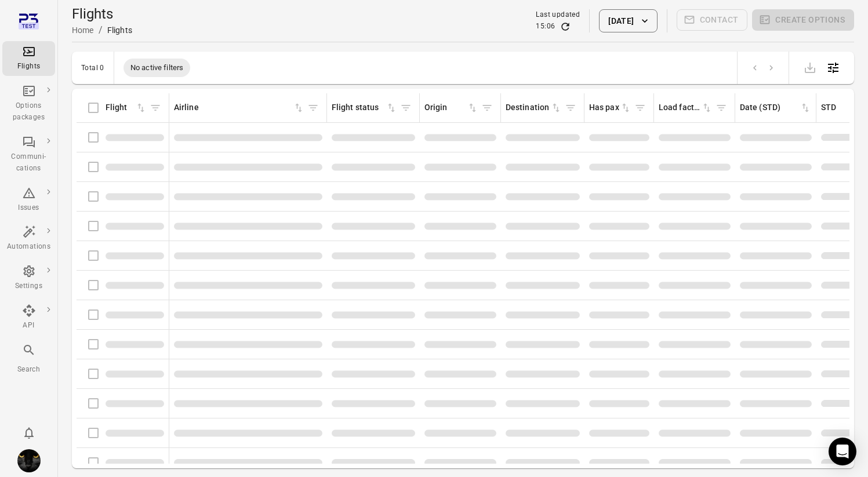 The image size is (868, 477). What do you see at coordinates (28, 208) in the screenshot?
I see `div: Issues` at bounding box center [28, 208].